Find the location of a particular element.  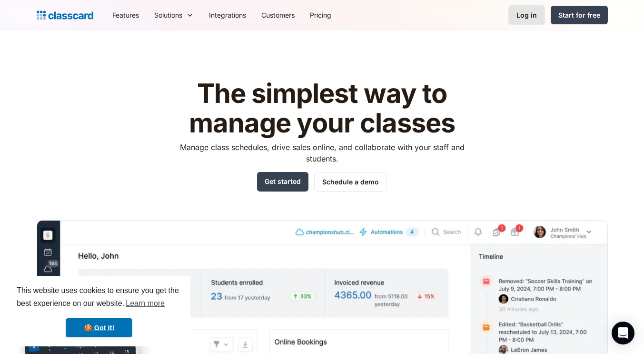

a: Integrations is located at coordinates (228, 15).